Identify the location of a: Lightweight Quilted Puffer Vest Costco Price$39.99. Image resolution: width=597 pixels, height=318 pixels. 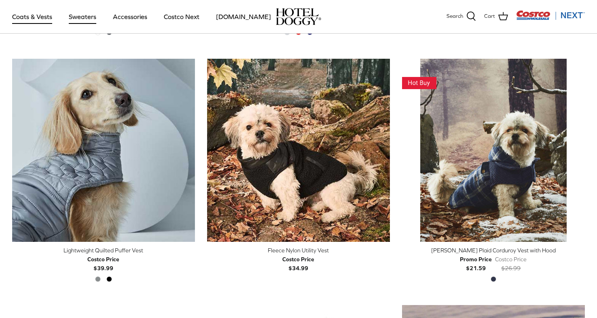
(104, 259).